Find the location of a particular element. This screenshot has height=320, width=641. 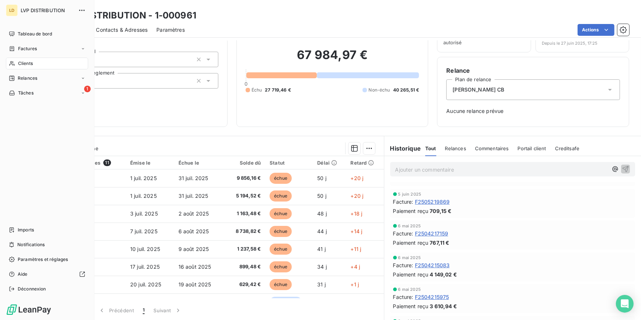

span: Aide is located at coordinates (22, 274).